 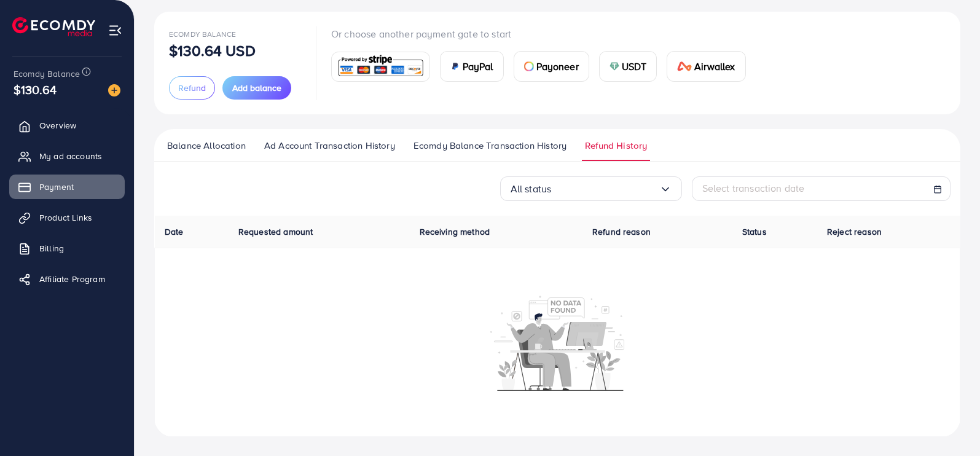 I want to click on img: logo, so click(x=53, y=27).